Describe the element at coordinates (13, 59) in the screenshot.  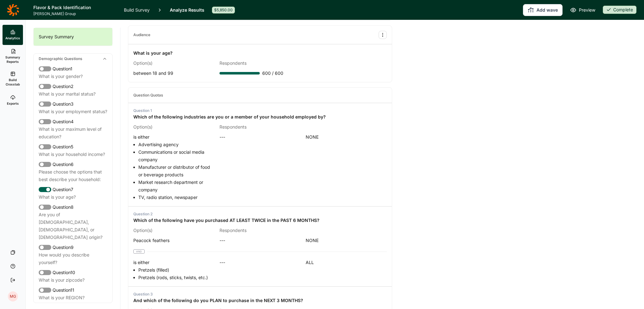
I see `span: Summary Reports` at that location.